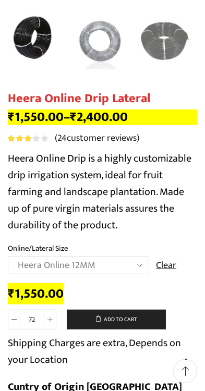 This screenshot has height=391, width=205. Describe the element at coordinates (165, 41) in the screenshot. I see `a: 4` at that location.